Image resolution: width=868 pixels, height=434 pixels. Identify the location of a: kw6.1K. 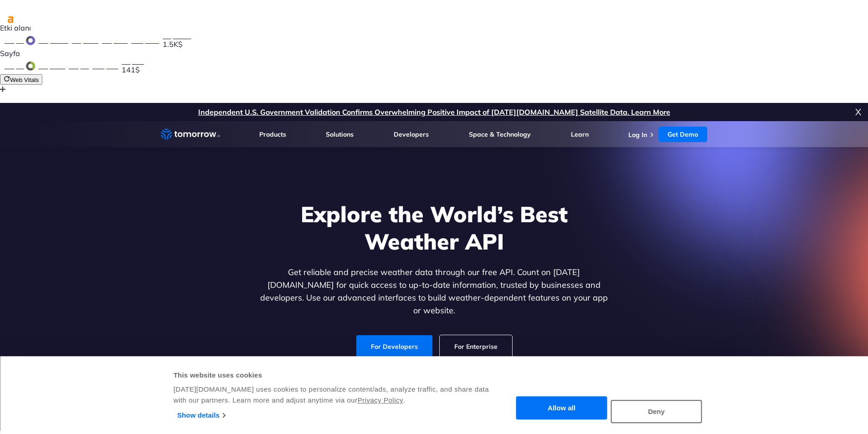
(145, 41).